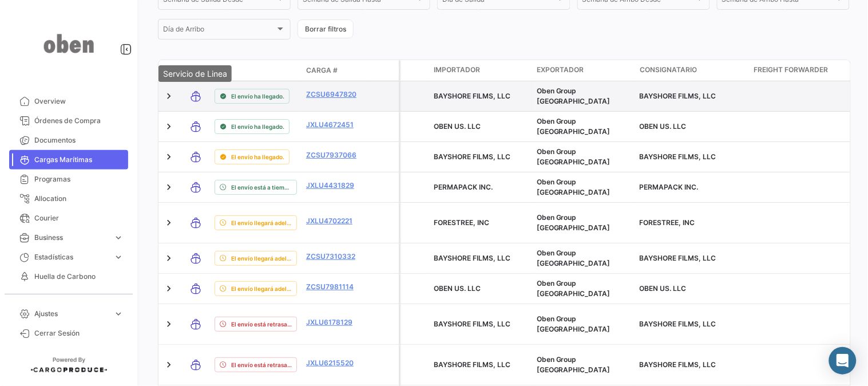 This screenshot has height=386, width=868. I want to click on datatable-header-cell: Póliza, so click(384, 70).